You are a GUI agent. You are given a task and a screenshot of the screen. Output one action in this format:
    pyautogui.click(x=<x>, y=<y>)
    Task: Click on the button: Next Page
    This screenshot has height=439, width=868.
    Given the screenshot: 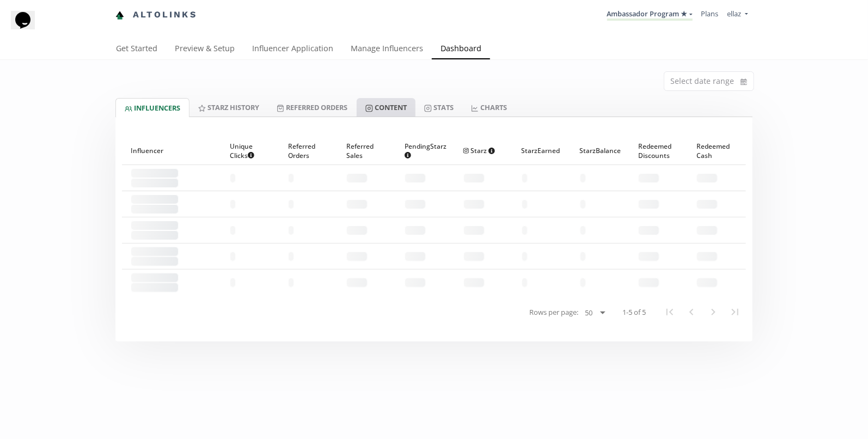 What is the action you would take?
    pyautogui.click(x=713, y=312)
    